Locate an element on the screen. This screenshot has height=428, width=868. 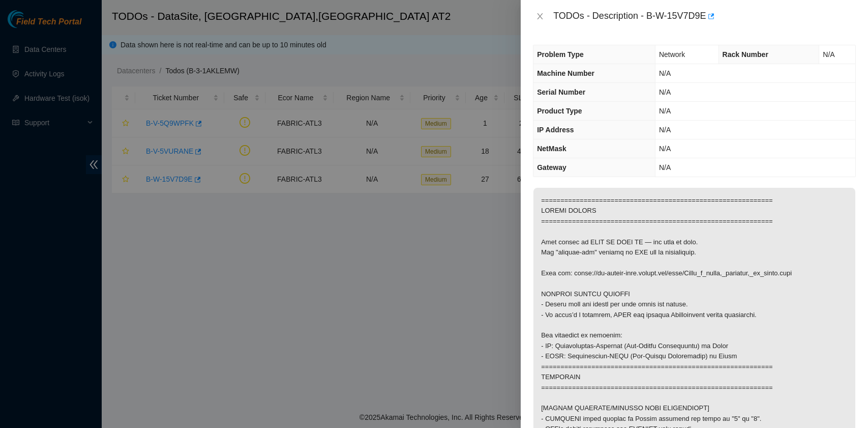
span: Gateway is located at coordinates (552, 168).